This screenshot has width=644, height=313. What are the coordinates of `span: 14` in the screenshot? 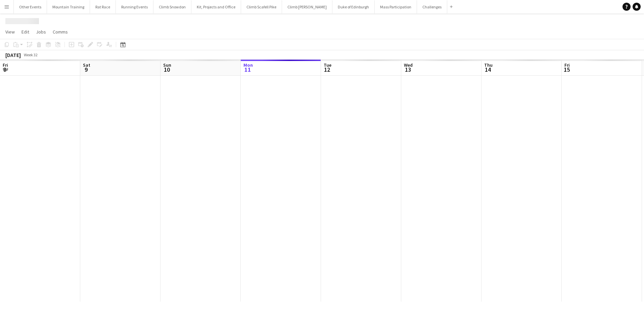 It's located at (488, 70).